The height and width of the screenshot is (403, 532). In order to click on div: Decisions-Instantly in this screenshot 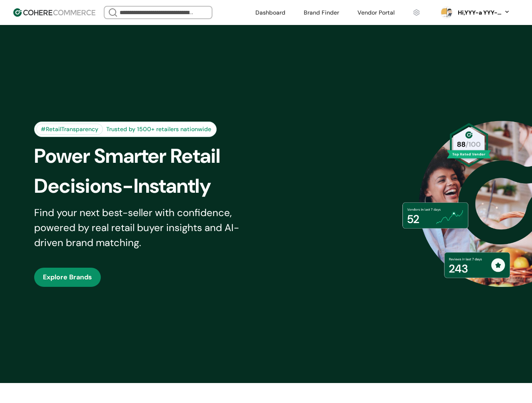, I will do `click(154, 186)`.